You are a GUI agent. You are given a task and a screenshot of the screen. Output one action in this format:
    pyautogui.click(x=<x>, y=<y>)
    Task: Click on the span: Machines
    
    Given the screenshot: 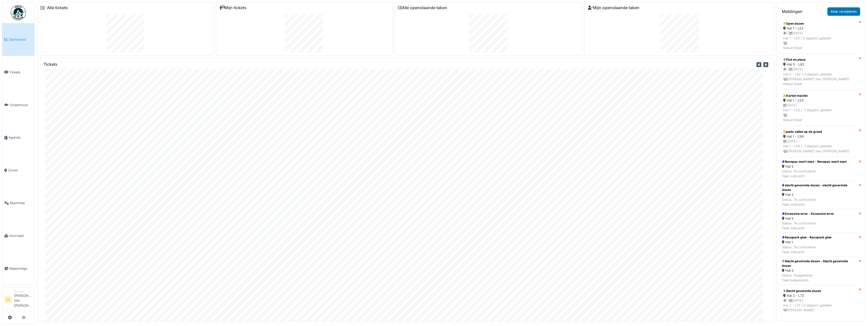 What is the action you would take?
    pyautogui.click(x=21, y=203)
    